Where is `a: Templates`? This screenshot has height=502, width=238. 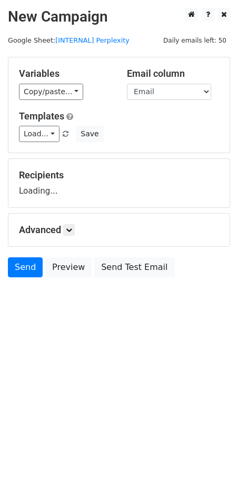 a: Templates is located at coordinates (42, 116).